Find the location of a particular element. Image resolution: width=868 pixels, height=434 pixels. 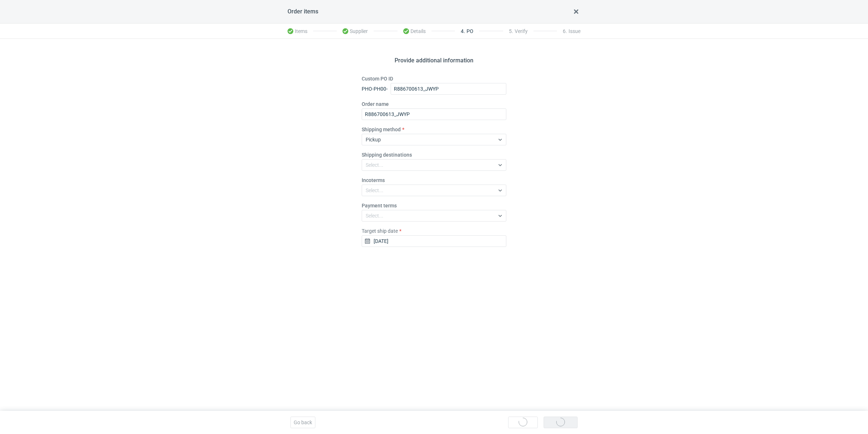

span: 4 . is located at coordinates (463, 32).